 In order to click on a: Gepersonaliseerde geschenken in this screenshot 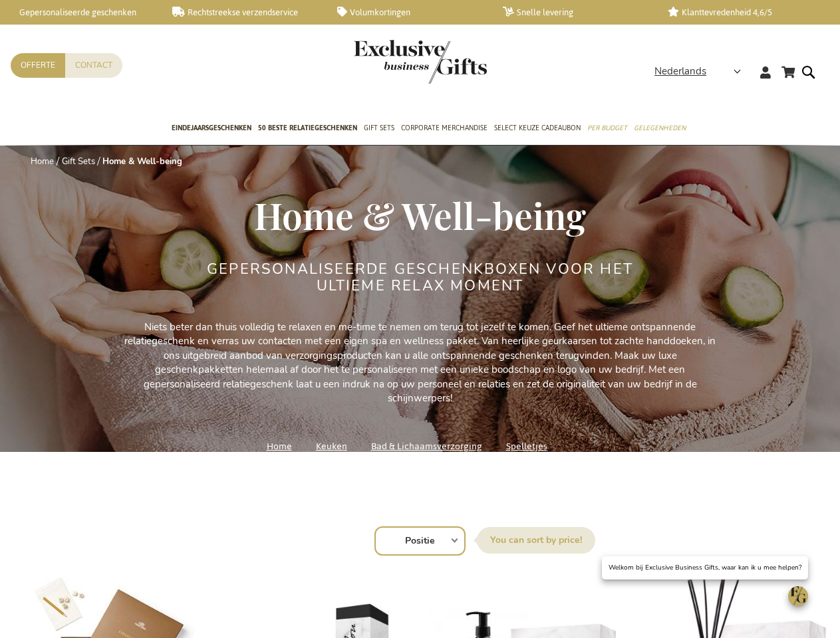, I will do `click(79, 12)`.